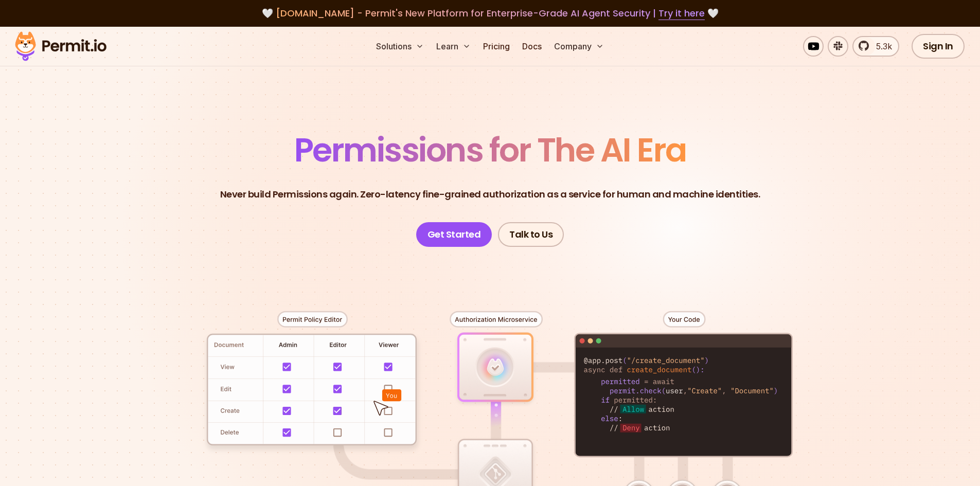  I want to click on a: Talk to Us, so click(531, 235).